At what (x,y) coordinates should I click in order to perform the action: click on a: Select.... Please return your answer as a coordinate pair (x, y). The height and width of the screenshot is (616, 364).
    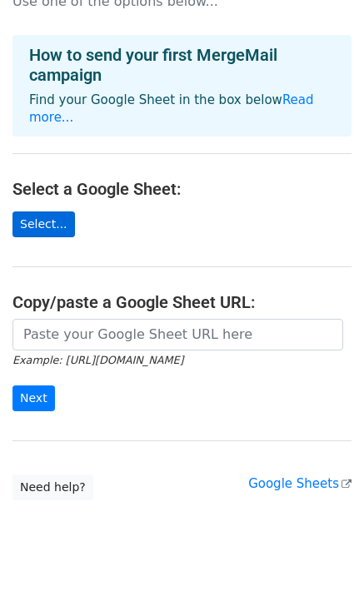
    Looking at the image, I should click on (43, 224).